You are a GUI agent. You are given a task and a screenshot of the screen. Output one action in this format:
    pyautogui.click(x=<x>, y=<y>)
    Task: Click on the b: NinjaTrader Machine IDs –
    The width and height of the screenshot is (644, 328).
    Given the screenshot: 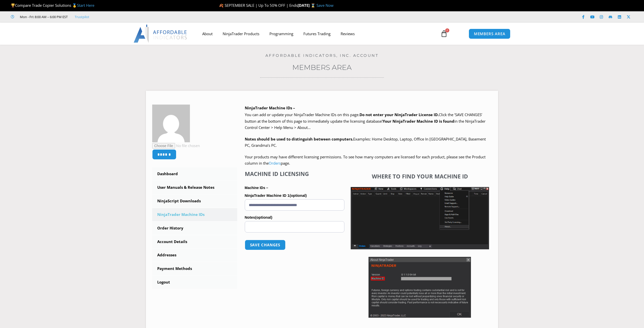 What is the action you would take?
    pyautogui.click(x=270, y=108)
    